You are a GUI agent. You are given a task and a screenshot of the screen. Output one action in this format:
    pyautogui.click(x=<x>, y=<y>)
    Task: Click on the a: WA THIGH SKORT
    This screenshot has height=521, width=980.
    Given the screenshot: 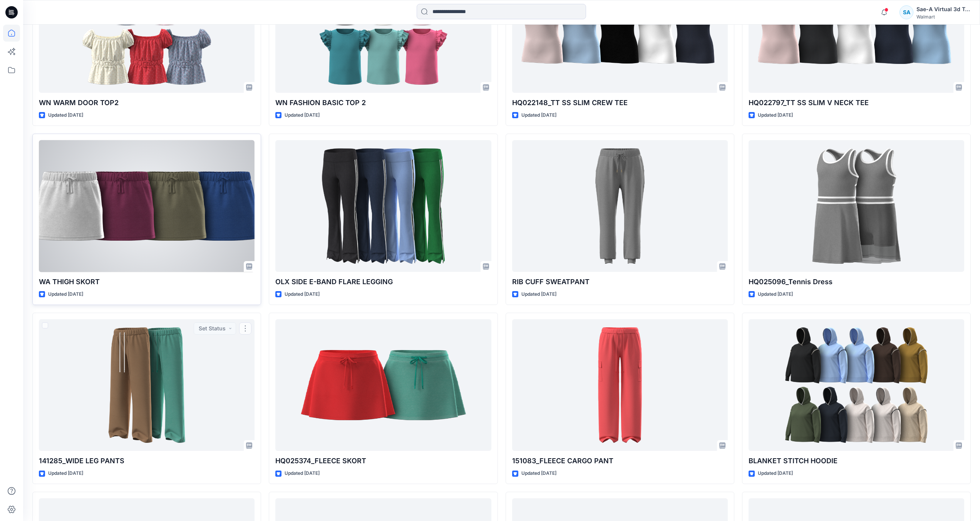 What is the action you would take?
    pyautogui.click(x=147, y=206)
    